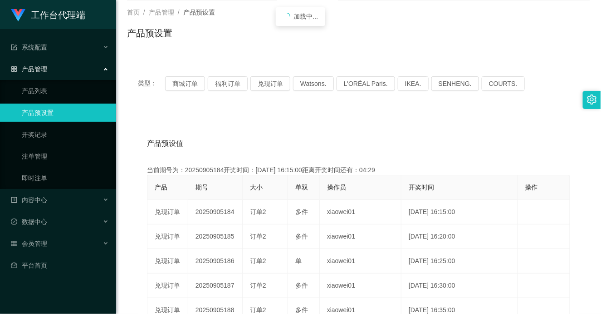  I want to click on span: 大小, so click(256, 187).